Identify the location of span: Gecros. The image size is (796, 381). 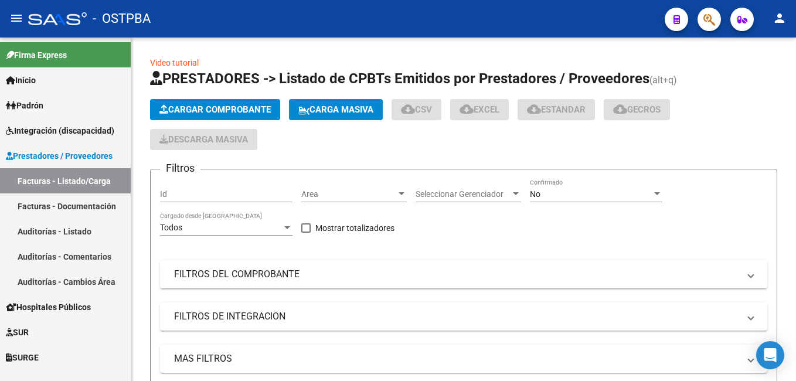
(636, 110).